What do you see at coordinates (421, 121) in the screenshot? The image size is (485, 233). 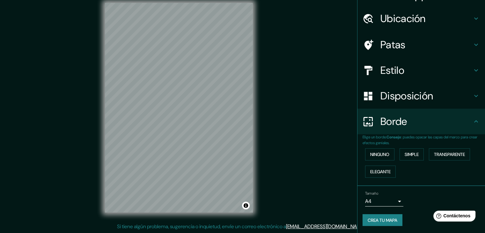 I see `div: Borde` at bounding box center [421, 121].